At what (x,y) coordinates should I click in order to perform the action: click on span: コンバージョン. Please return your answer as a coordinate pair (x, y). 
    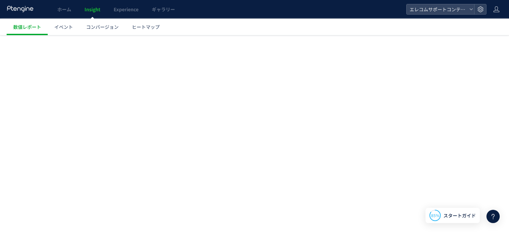
    Looking at the image, I should click on (102, 27).